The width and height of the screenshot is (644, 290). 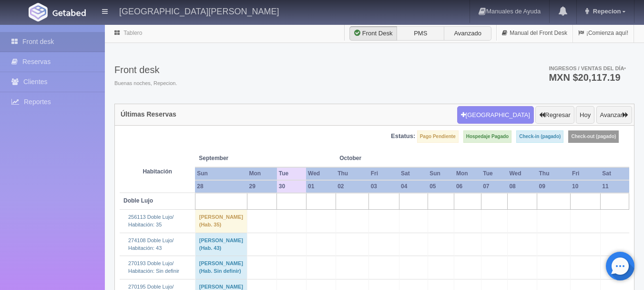 What do you see at coordinates (373, 33) in the screenshot?
I see `label: Front Desk` at bounding box center [373, 33].